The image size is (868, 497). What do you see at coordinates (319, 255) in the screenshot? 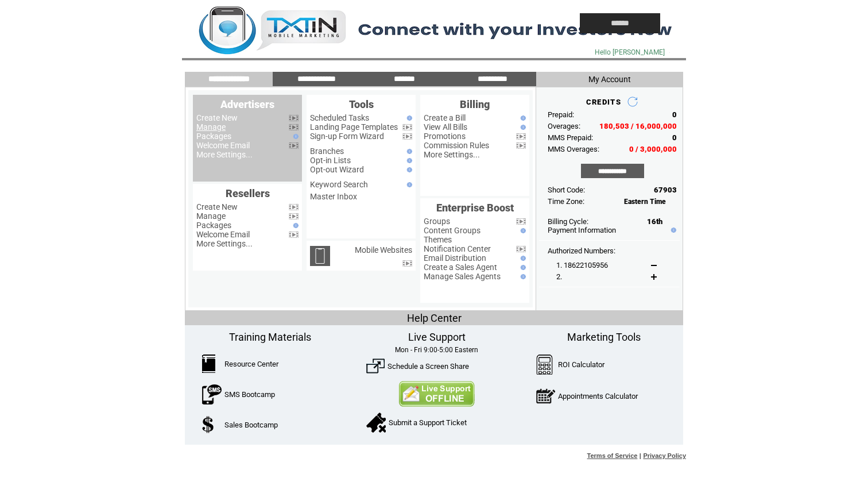
I see `img: mobile-websites.png` at bounding box center [319, 255].